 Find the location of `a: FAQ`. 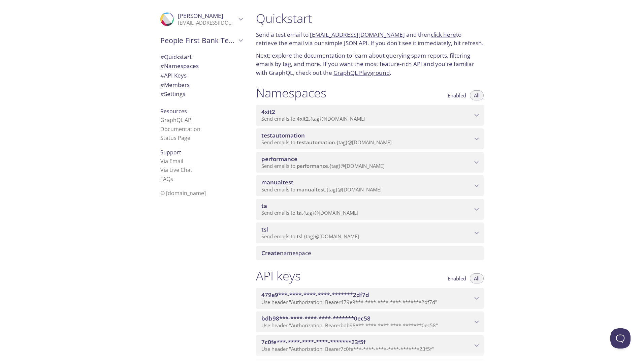

a: FAQ is located at coordinates (167, 179).